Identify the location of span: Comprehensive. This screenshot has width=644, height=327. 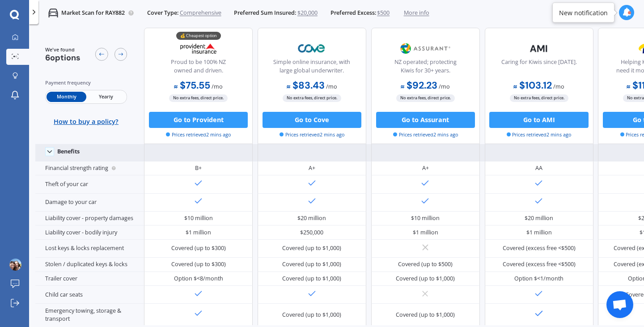
(200, 13).